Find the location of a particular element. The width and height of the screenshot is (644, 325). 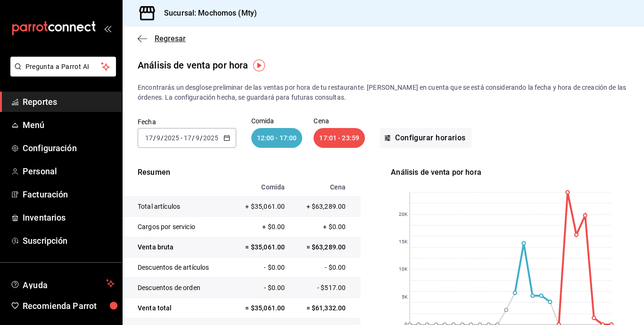

button: Configurar horarios is located at coordinates (426, 138).